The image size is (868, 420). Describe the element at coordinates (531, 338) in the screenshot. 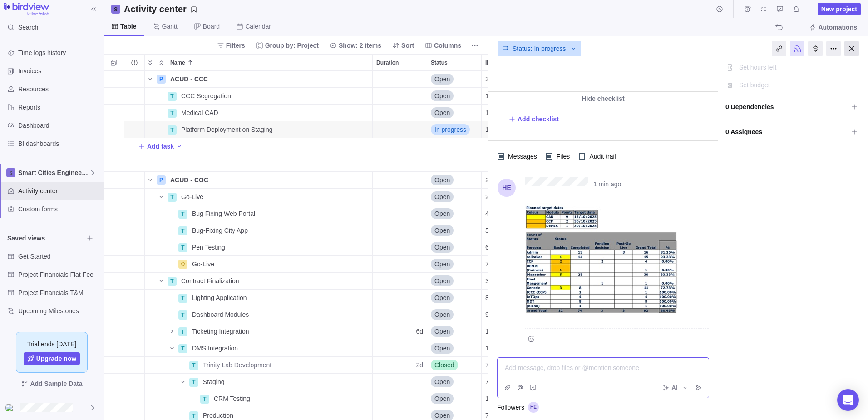

I see `span: Add reaction` at that location.